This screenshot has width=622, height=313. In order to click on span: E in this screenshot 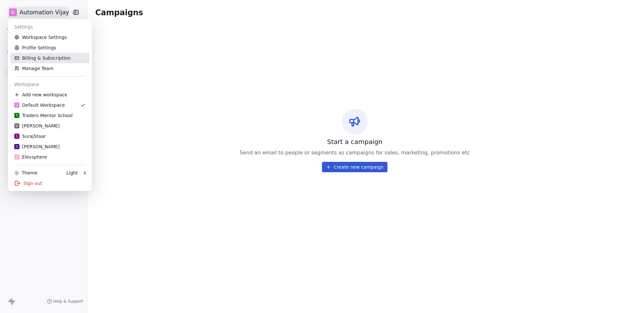, I will do `click(17, 157)`.